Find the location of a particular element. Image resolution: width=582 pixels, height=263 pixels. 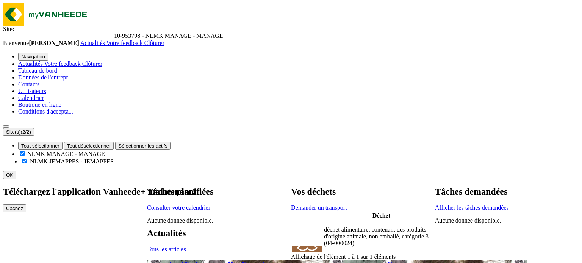

button: Tout sélectionner is located at coordinates (40, 146).